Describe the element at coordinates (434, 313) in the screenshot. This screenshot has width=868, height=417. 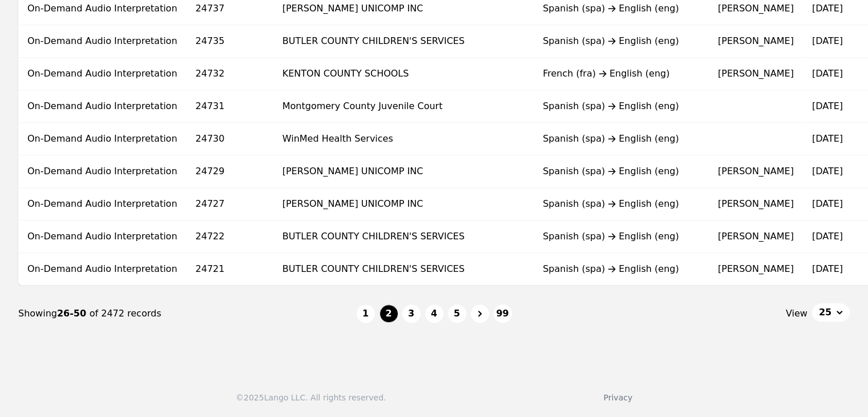
I see `nav: Page navigation` at that location.